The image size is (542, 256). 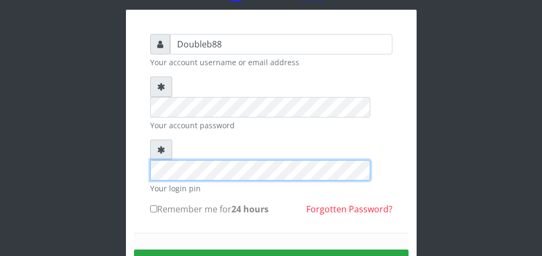 I want to click on input: Username or email address, so click(x=281, y=44).